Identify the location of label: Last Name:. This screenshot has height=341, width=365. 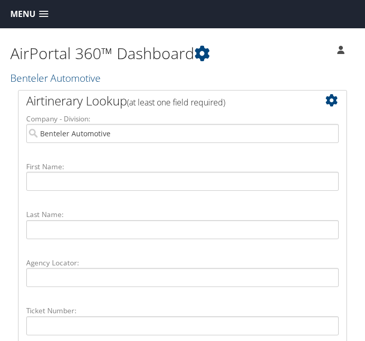
(182, 214).